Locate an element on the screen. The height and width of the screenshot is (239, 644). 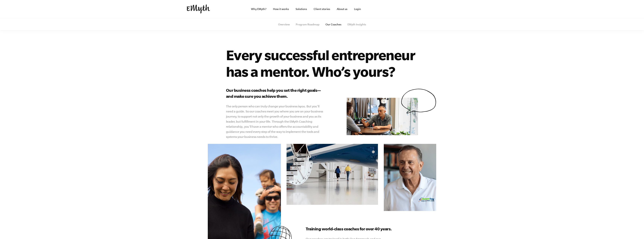
a: Our Coaches is located at coordinates (333, 24).